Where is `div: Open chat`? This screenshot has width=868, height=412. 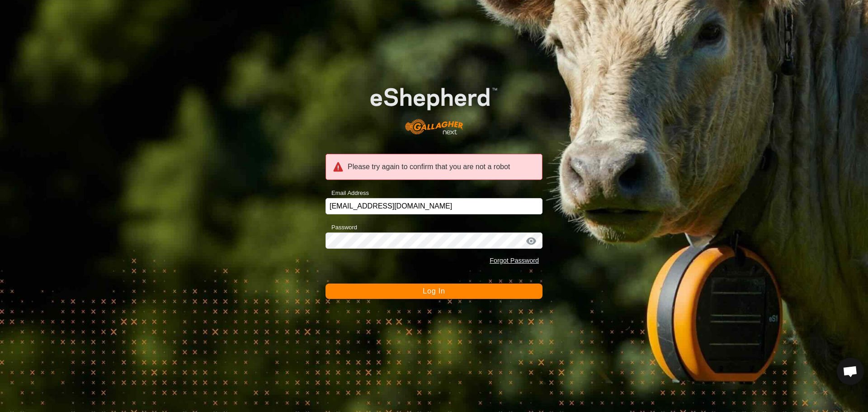
div: Open chat is located at coordinates (850, 371).